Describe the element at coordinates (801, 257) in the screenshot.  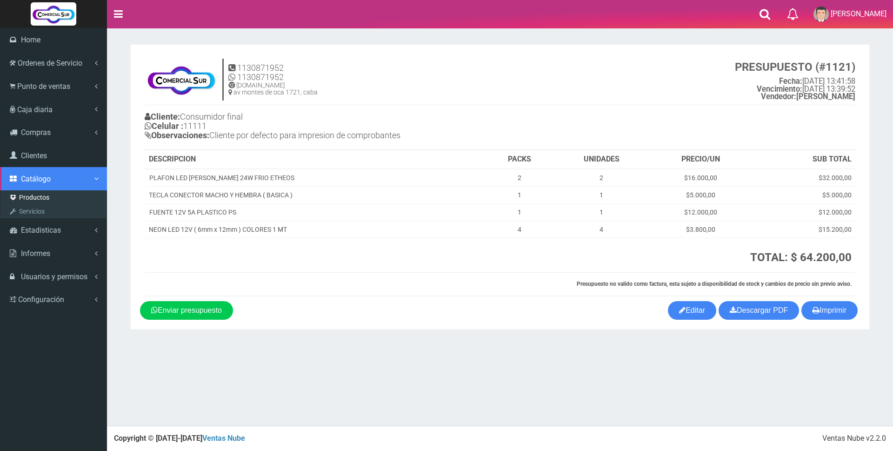
I see `strong: TOTAL: $ 64.200,00` at that location.